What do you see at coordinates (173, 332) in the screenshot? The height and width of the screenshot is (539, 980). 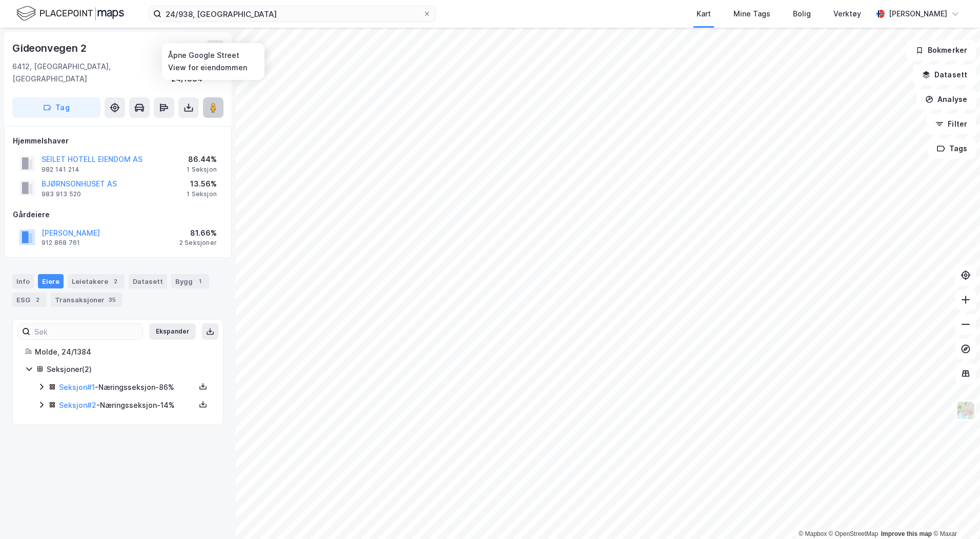 I see `button: Ekspander` at bounding box center [173, 332].